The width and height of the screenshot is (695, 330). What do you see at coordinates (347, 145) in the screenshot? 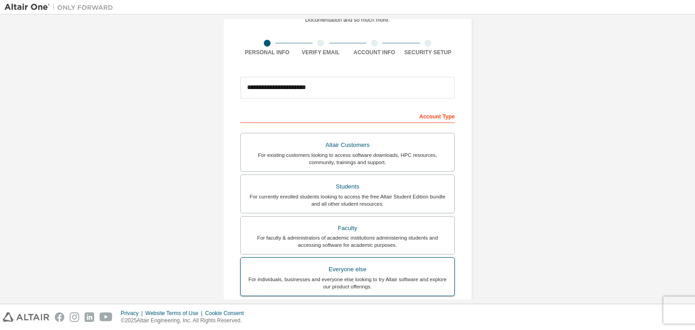
I see `div: Altair Customers` at bounding box center [347, 145].